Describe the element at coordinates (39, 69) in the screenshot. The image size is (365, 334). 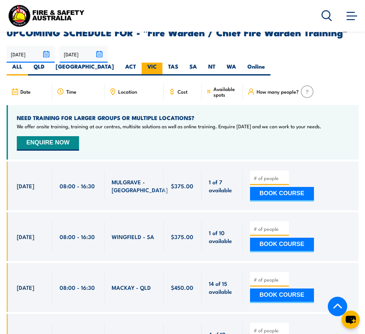
I see `label: QLD` at that location.